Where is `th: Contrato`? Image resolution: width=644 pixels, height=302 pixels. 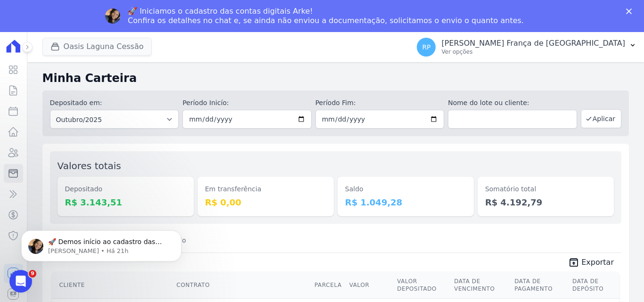 th: Contrato is located at coordinates (241, 286).